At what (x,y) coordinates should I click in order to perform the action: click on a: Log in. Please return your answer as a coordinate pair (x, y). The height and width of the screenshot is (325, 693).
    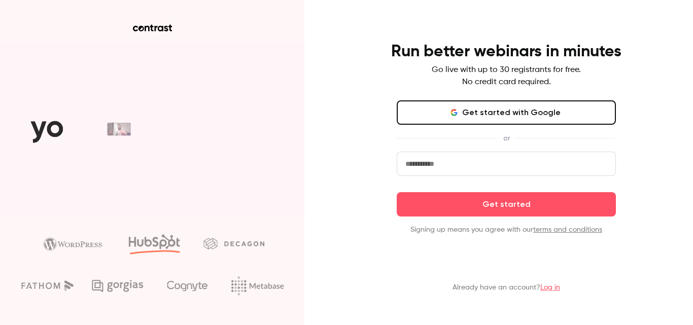
    Looking at the image, I should click on (550, 287).